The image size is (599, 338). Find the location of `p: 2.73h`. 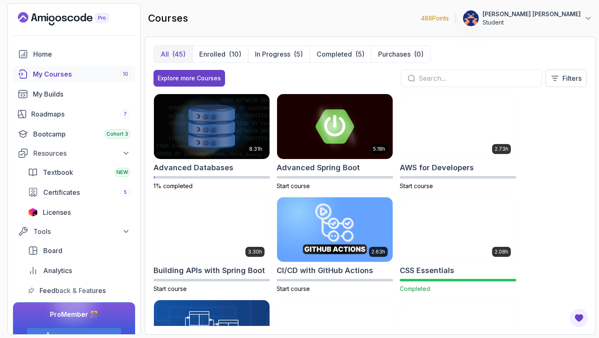

p: 2.73h is located at coordinates (501, 149).